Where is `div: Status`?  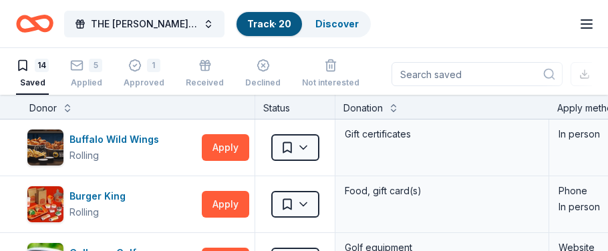 div: Status is located at coordinates (295, 107).